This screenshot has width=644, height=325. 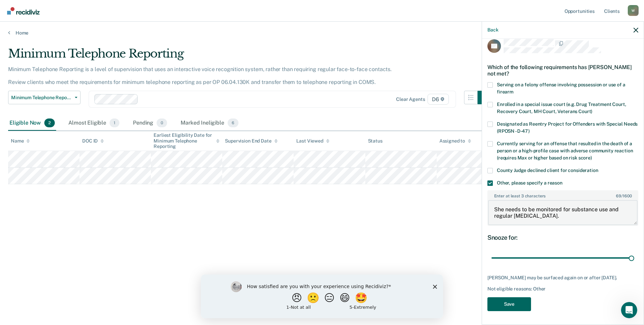 I want to click on label: Enter at least 3 characters, so click(x=563, y=195).